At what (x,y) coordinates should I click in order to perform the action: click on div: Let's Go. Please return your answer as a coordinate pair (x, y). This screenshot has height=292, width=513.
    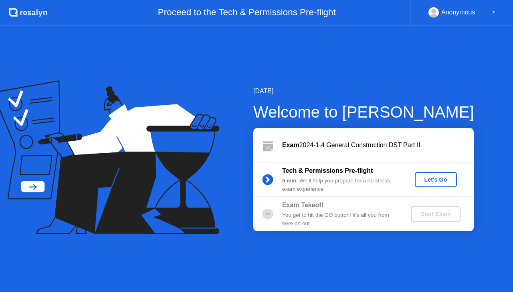
    Looking at the image, I should click on (435, 180).